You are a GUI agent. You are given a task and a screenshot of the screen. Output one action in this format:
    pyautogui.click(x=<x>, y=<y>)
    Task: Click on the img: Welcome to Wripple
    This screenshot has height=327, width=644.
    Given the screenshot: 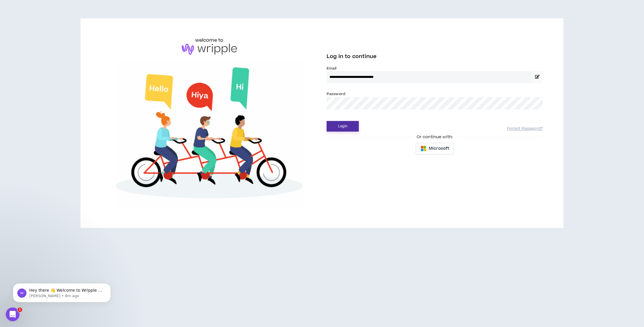 What is the action you would take?
    pyautogui.click(x=209, y=135)
    